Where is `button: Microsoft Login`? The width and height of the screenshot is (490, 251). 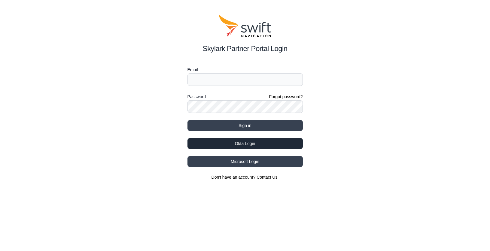 button: Microsoft Login is located at coordinates (245, 161).